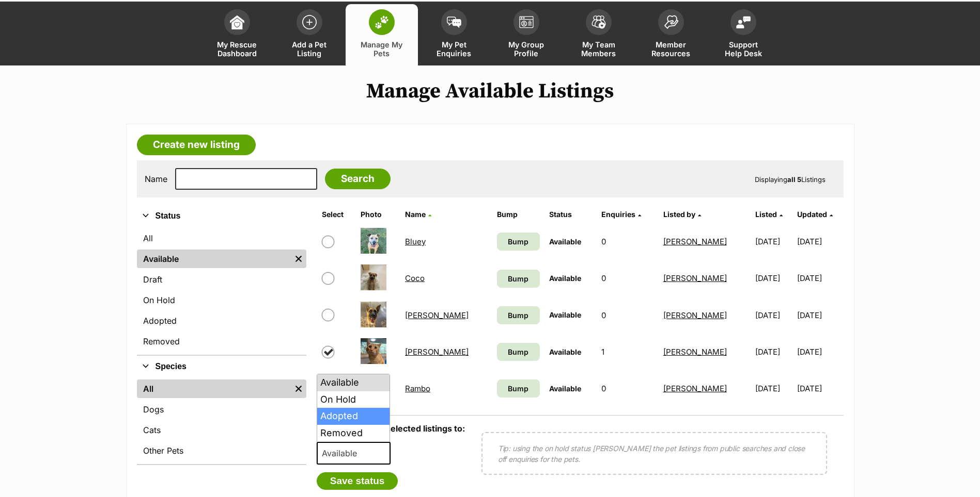 This screenshot has height=497, width=980. I want to click on button: Species, so click(221, 367).